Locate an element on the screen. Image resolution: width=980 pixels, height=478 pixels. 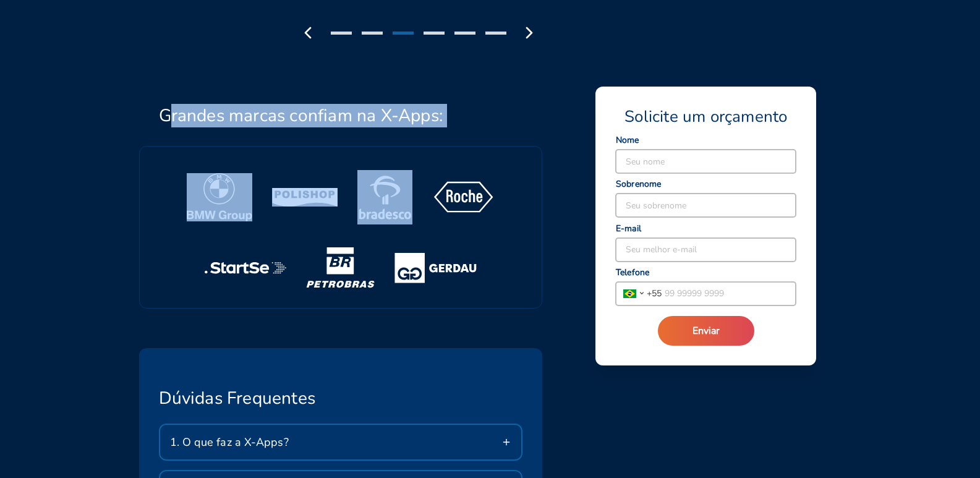
input: Seu sobrenome is located at coordinates (705, 205).